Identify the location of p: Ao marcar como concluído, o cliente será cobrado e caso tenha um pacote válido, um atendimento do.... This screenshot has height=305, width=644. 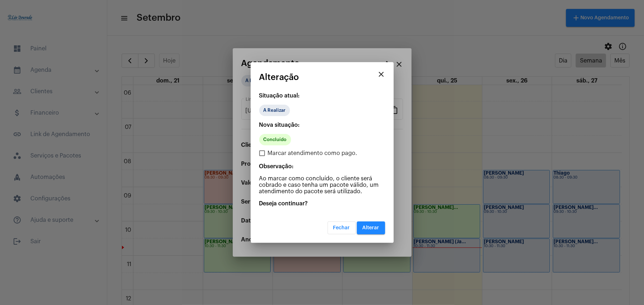
(322, 185).